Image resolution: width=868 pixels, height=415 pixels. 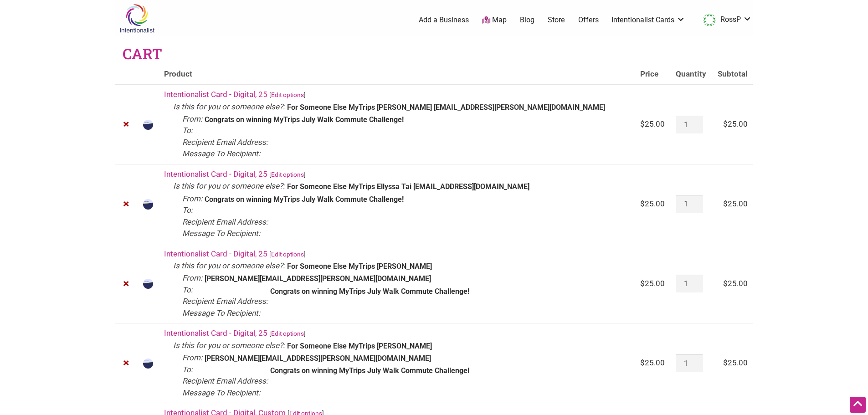 I want to click on a: Store, so click(x=557, y=20).